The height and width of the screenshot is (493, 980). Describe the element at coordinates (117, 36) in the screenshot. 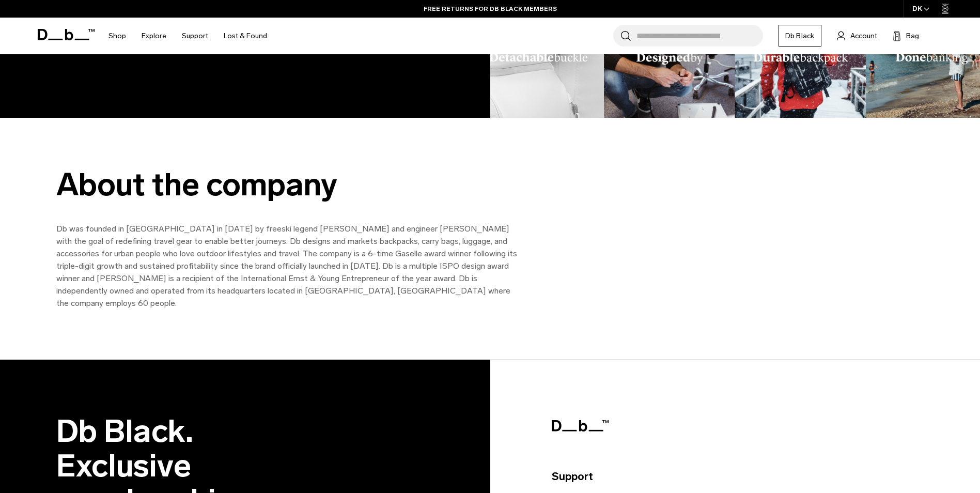

I see `a: Shop` at that location.